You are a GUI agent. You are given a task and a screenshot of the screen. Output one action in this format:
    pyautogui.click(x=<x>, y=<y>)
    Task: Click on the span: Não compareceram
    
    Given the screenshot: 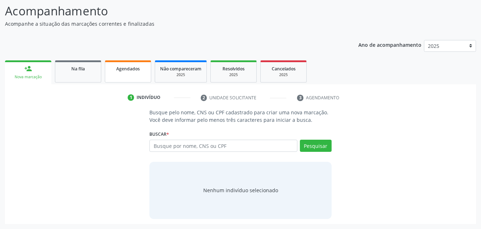 What is the action you would take?
    pyautogui.click(x=181, y=69)
    